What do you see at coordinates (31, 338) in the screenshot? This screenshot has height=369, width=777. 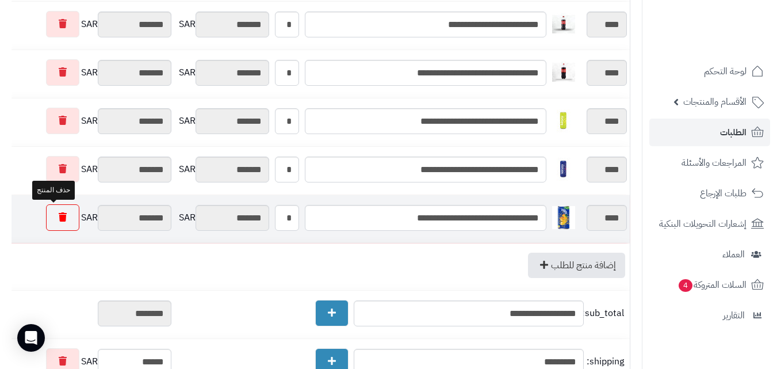 I see `div: Open Intercom Messenger` at bounding box center [31, 338].